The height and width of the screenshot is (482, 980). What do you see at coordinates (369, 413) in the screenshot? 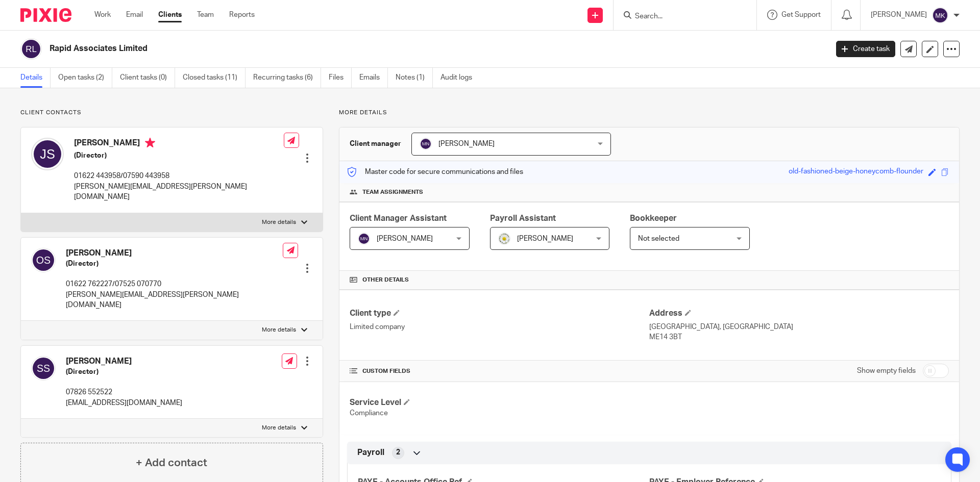
I see `span: Compliance` at bounding box center [369, 413].